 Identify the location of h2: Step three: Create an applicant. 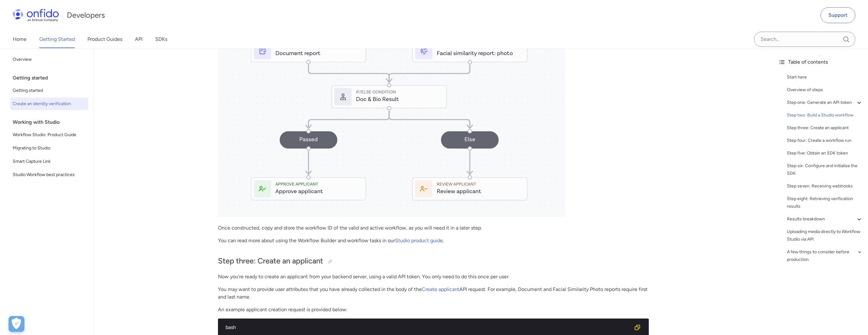
(434, 261).